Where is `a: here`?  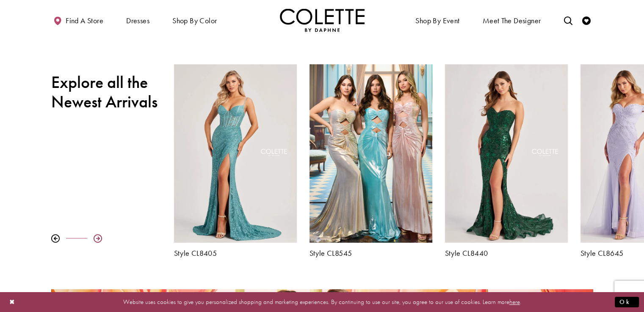 a: here is located at coordinates (514, 302).